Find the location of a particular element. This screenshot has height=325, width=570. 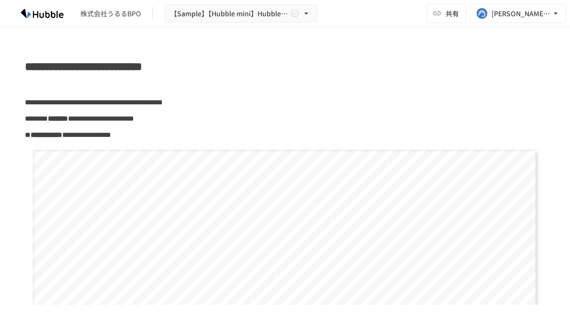

span: 【Sample】【Hubble mini】Hubble×企業名 オンボーディングプロジェクト is located at coordinates (229, 13).